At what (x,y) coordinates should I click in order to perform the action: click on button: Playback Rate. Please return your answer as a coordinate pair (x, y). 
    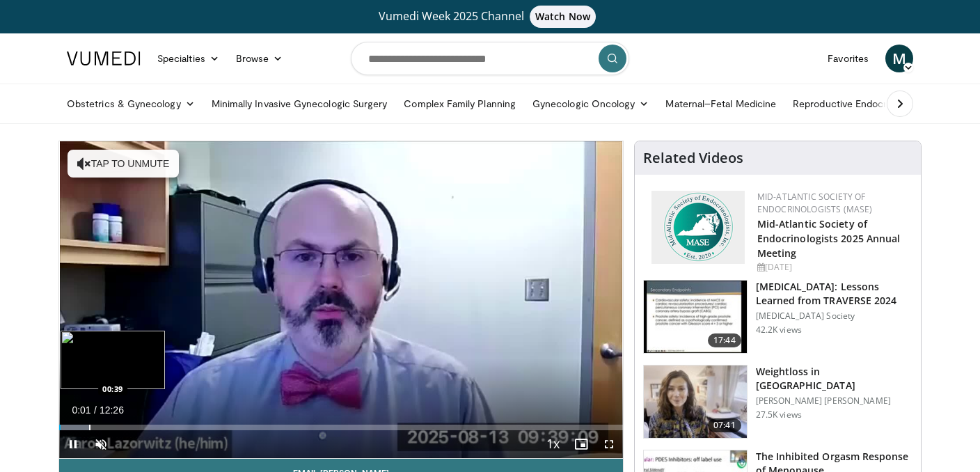
    Looking at the image, I should click on (554, 444).